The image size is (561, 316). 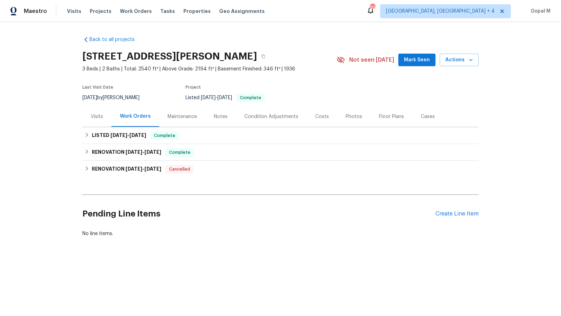 I want to click on h2: Pending Line Items, so click(x=259, y=214).